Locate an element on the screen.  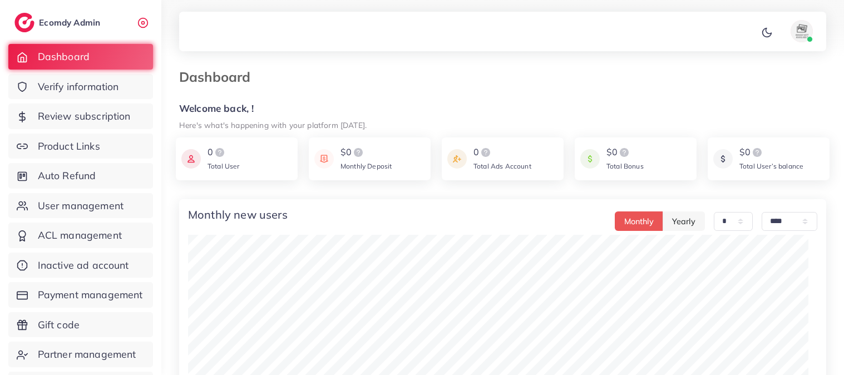
span: Verify information is located at coordinates (78, 87).